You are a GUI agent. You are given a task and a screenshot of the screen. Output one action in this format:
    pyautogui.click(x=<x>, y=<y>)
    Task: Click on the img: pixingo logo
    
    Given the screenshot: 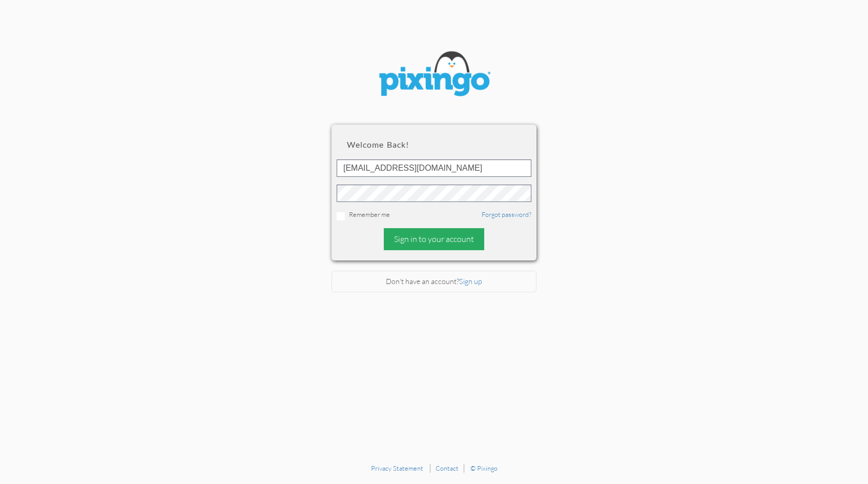 What is the action you would take?
    pyautogui.click(x=434, y=75)
    